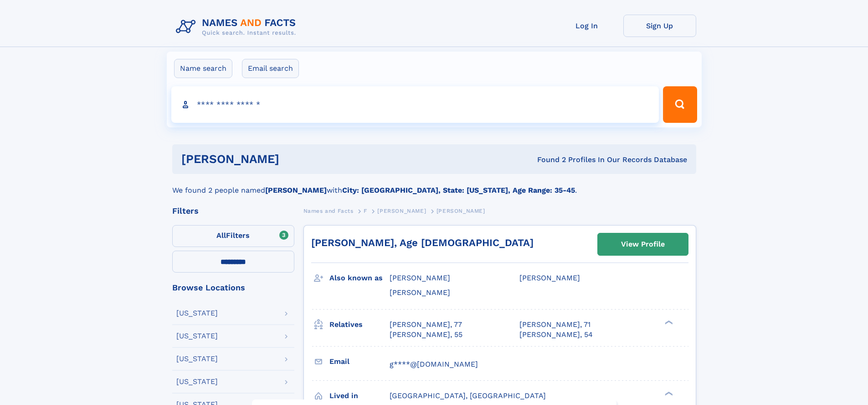 This screenshot has height=405, width=868. I want to click on span: All, so click(221, 235).